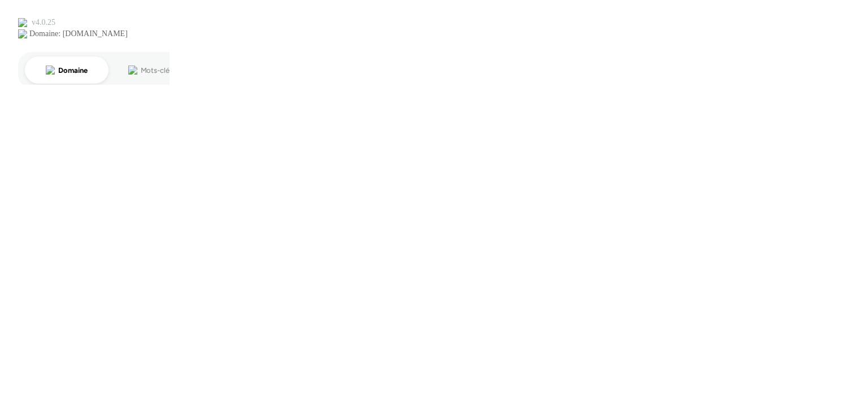 The height and width of the screenshot is (397, 868). Describe the element at coordinates (157, 70) in the screenshot. I see `div: Mots-clés` at that location.